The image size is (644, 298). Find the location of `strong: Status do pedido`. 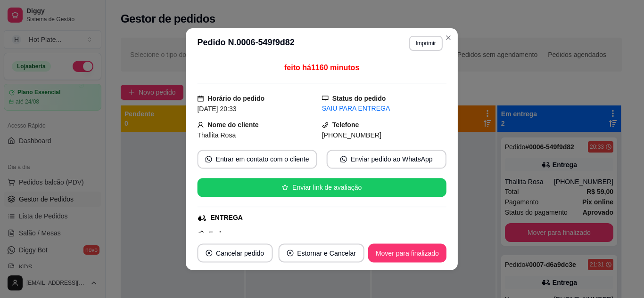

strong: Status do pedido is located at coordinates (359, 99).